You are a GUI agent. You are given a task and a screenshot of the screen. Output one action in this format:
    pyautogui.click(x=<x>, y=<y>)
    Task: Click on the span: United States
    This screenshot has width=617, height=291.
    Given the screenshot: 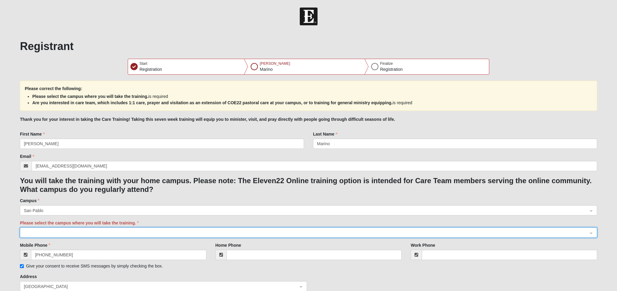 What is the action you would take?
    pyautogui.click(x=158, y=286)
    